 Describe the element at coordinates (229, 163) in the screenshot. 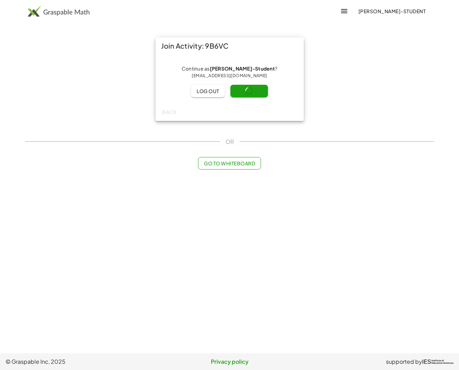

I see `button: Go to Whiteboard` at that location.